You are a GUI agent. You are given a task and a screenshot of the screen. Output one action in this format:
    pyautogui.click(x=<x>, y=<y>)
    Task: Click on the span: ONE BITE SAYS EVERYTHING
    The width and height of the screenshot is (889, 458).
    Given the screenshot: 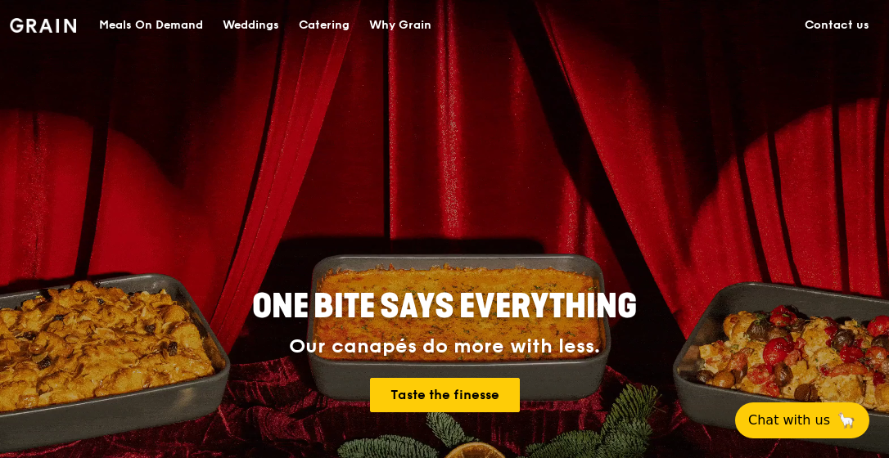 What is the action you would take?
    pyautogui.click(x=445, y=307)
    